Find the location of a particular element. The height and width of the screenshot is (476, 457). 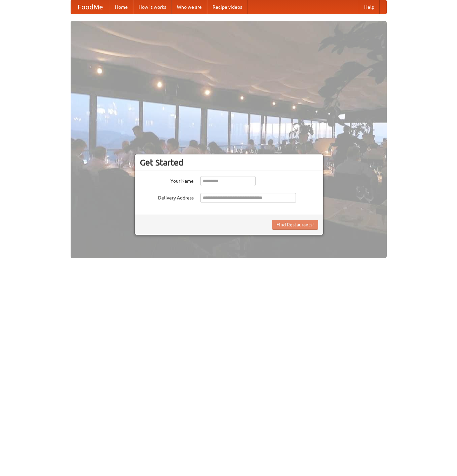

a: Help is located at coordinates (369, 7).